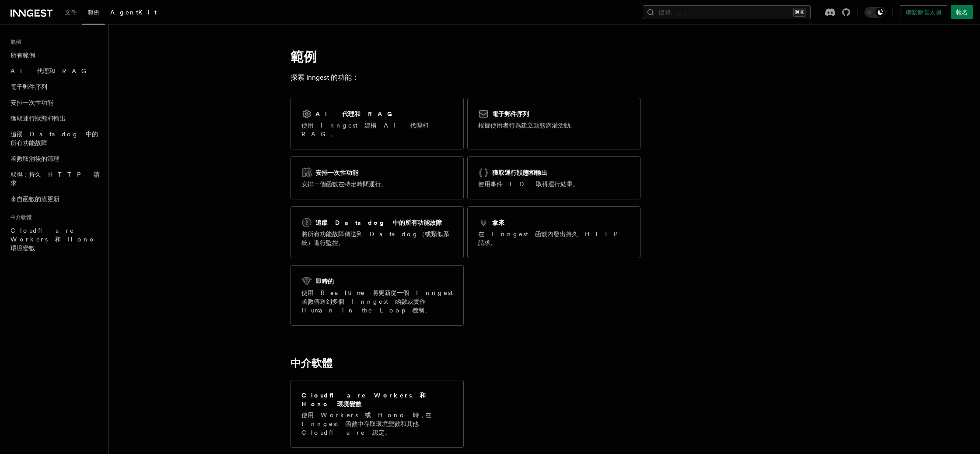 Image resolution: width=980 pixels, height=454 pixels. What do you see at coordinates (962, 12) in the screenshot?
I see `a: 報名` at bounding box center [962, 12].